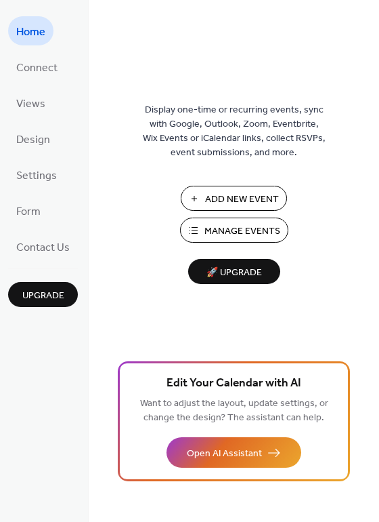 The width and height of the screenshot is (379, 522). What do you see at coordinates (30, 30) in the screenshot?
I see `a: Home` at bounding box center [30, 30].